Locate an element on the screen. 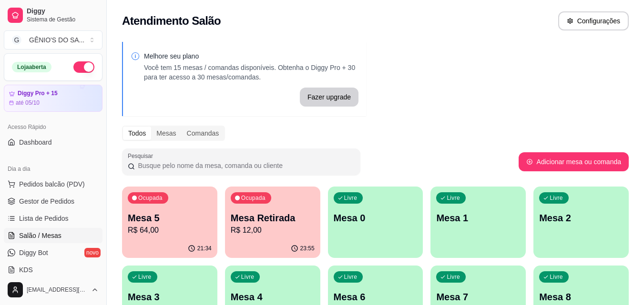  p: R$ 64,00 is located at coordinates (169, 230).